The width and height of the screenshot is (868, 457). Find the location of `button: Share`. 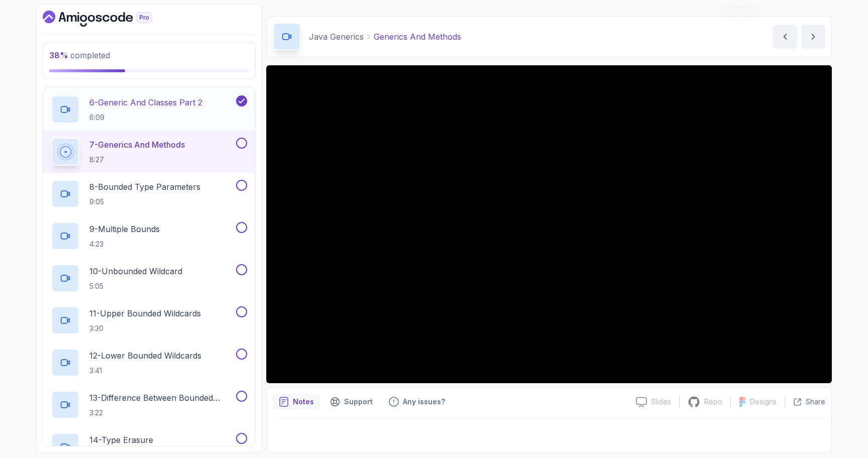

button: Share is located at coordinates (805, 402).